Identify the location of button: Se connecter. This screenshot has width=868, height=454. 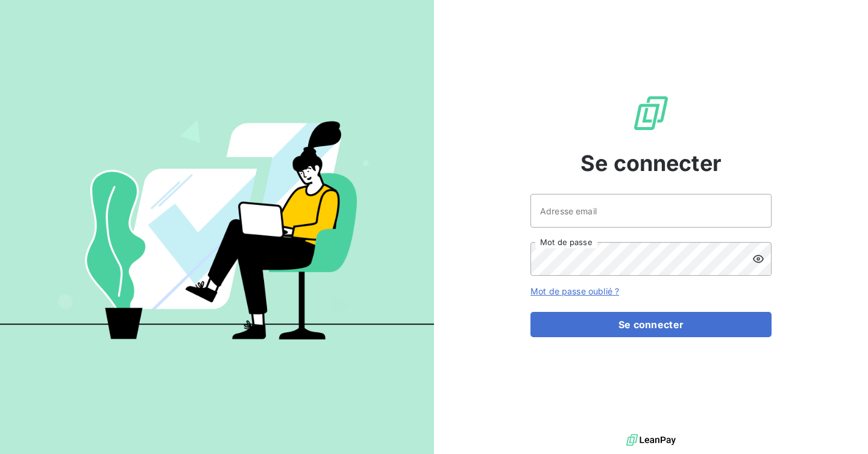
(651, 324).